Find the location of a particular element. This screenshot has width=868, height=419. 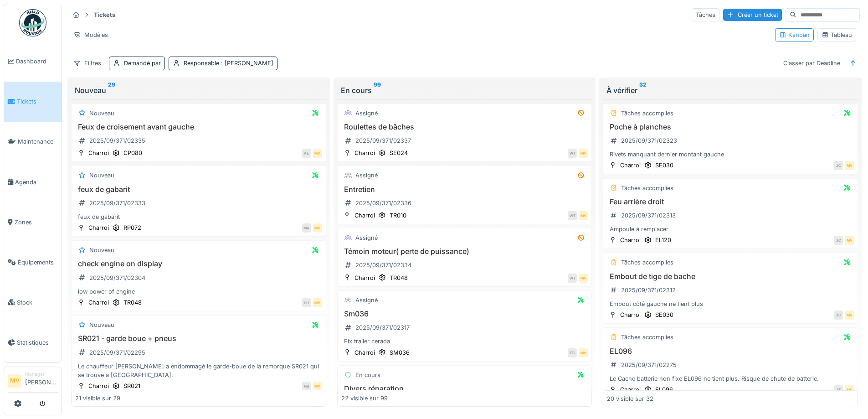

h3: Divers réparation is located at coordinates (465, 389).